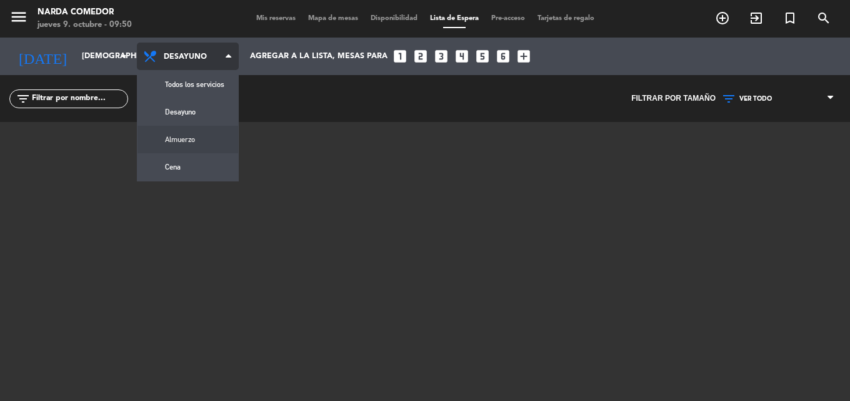 The width and height of the screenshot is (850, 401). Describe the element at coordinates (188, 139) in the screenshot. I see `a: Almuerzo` at that location.